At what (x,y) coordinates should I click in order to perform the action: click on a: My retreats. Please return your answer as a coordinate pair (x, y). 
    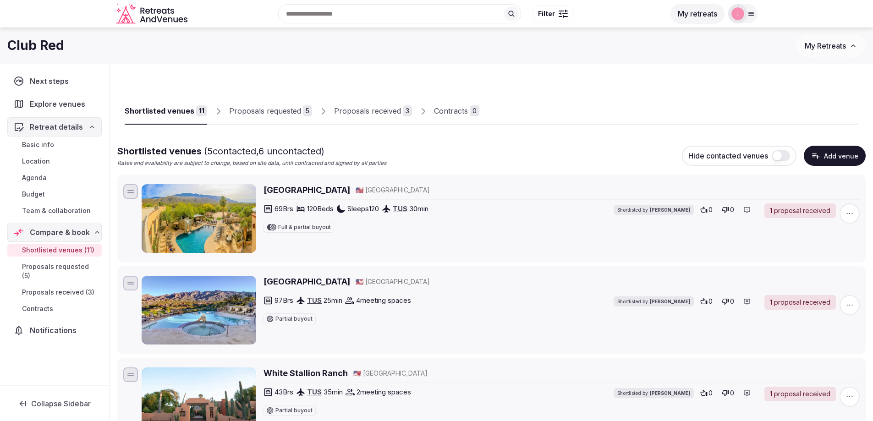
    Looking at the image, I should click on (698, 14).